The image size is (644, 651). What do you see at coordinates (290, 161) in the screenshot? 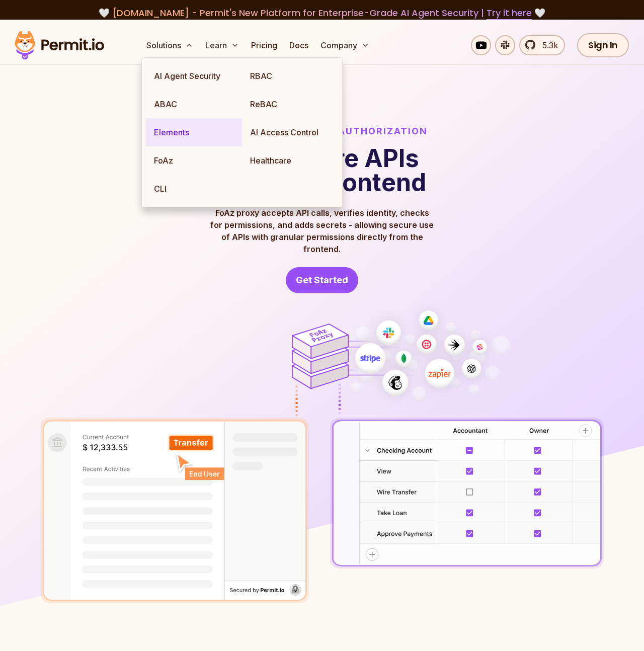
I see `a: Healthcare` at bounding box center [290, 161].